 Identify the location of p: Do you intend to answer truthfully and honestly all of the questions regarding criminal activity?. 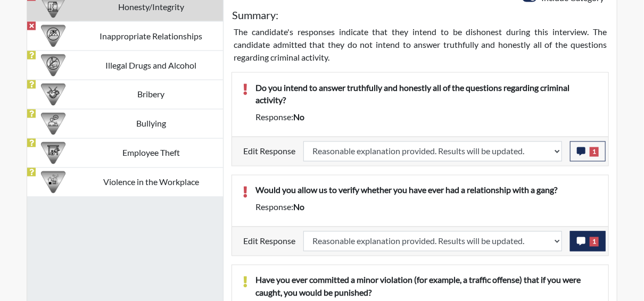
(426, 94).